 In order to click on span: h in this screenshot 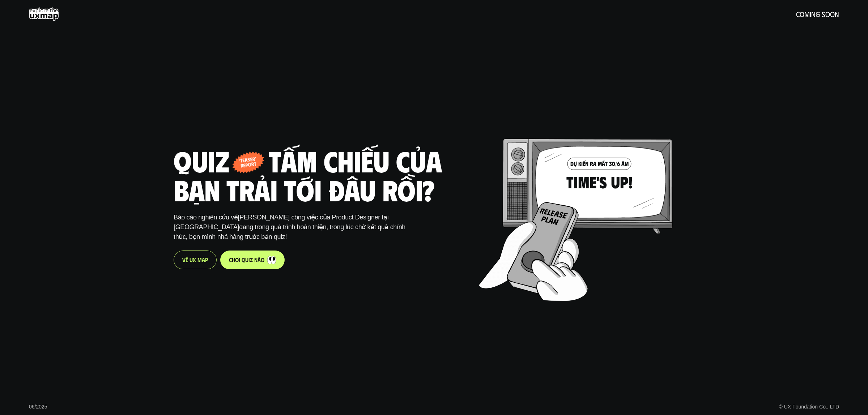, I will do `click(233, 259)`.